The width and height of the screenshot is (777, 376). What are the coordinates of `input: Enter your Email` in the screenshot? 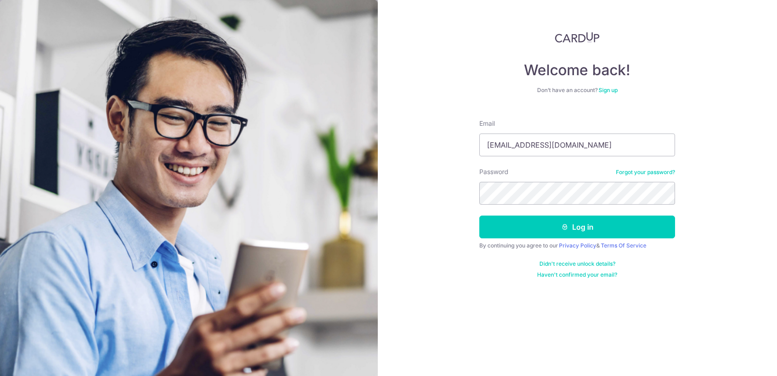 It's located at (577, 145).